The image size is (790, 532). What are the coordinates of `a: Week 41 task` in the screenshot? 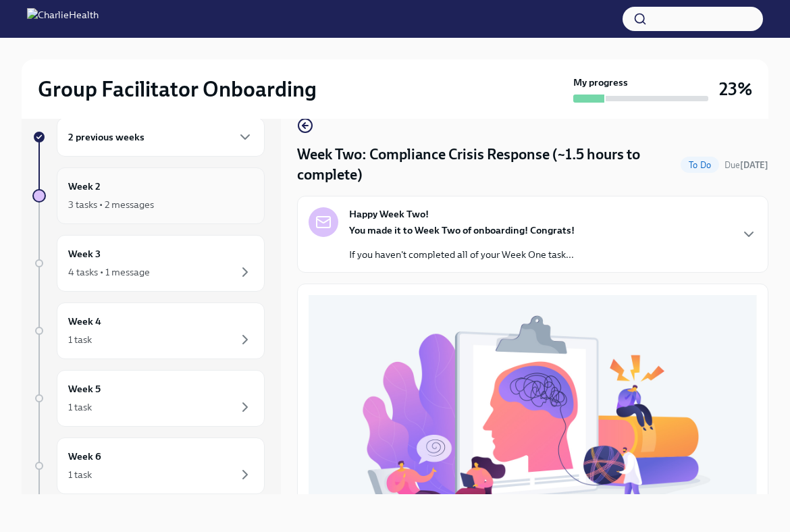 It's located at (149, 331).